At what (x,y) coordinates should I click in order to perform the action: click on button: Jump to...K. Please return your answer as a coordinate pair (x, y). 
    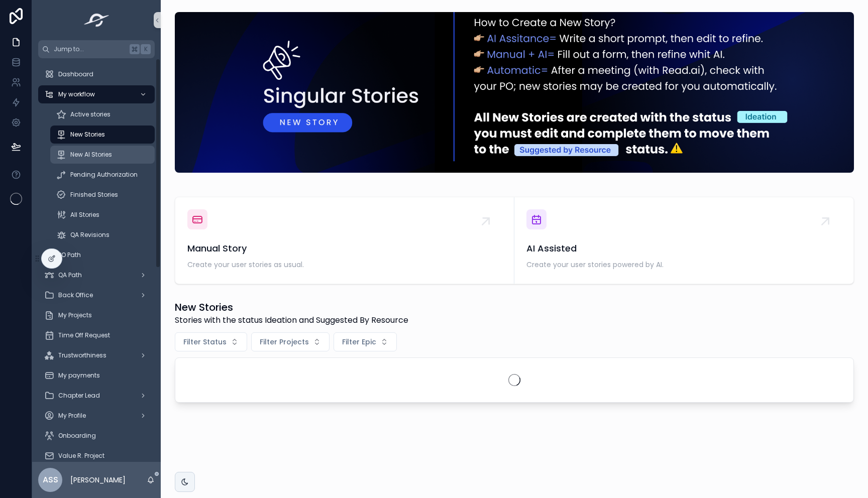
    Looking at the image, I should click on (96, 49).